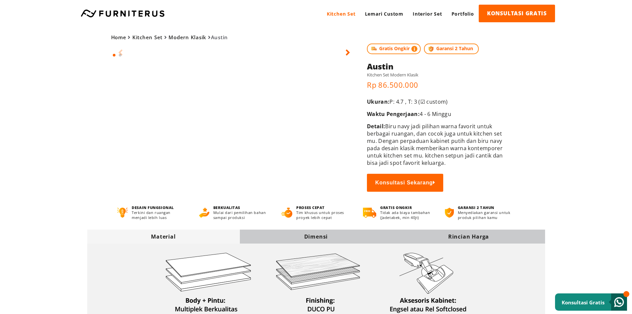 This screenshot has height=314, width=632. I want to click on p: Tim khusus untuk proses proyek lebih cepat, so click(324, 215).